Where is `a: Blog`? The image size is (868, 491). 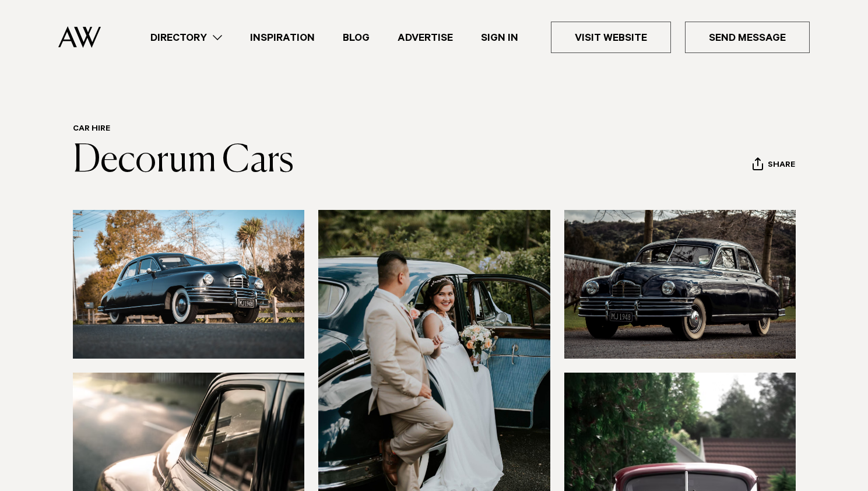 a: Blog is located at coordinates (356, 37).